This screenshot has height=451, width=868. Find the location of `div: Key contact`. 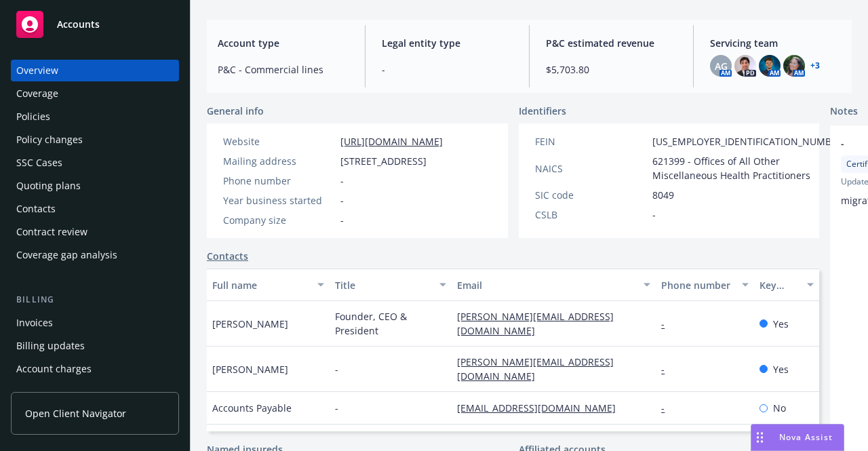

div: Key contact is located at coordinates (779, 284).